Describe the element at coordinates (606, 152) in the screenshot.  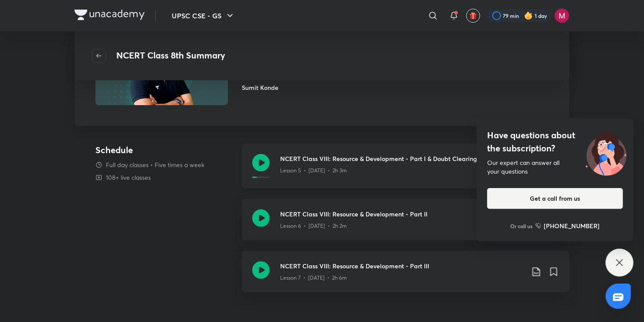
I see `img: ttu_illustration_new.svg` at that location.